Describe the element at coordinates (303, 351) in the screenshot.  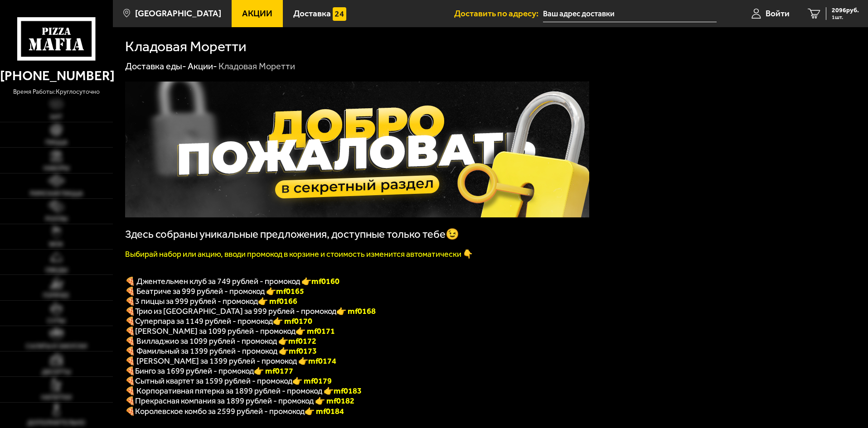
I see `b: mf0173` at that location.